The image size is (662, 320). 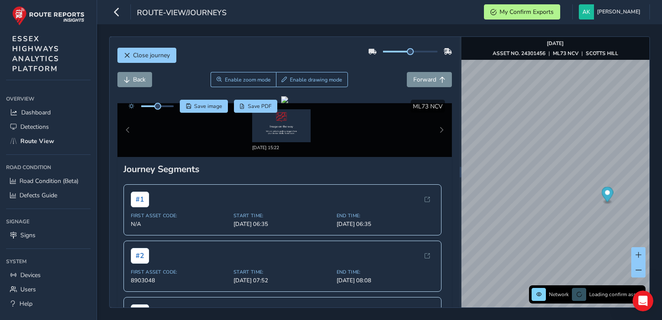 What do you see at coordinates (559, 294) in the screenshot?
I see `span: Network` at bounding box center [559, 294].